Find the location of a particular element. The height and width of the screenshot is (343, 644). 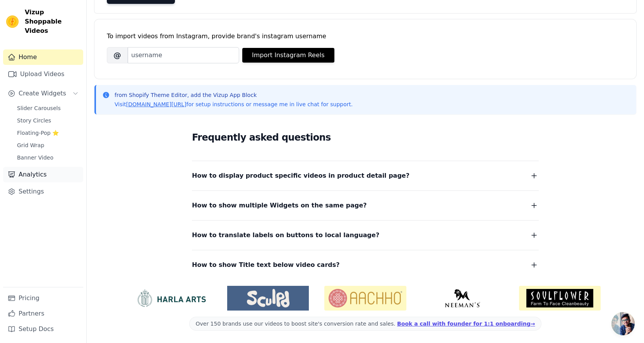

a: Settings is located at coordinates (43, 192).